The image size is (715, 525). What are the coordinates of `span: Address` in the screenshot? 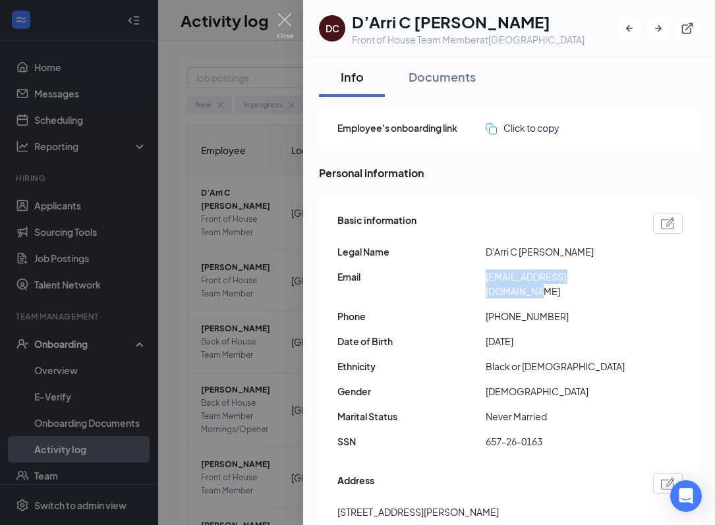 It's located at (356, 484).